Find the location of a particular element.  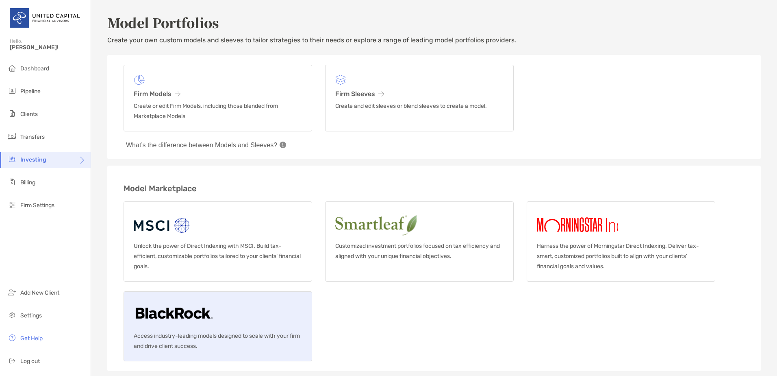

img: dashboard icon is located at coordinates (12, 68).